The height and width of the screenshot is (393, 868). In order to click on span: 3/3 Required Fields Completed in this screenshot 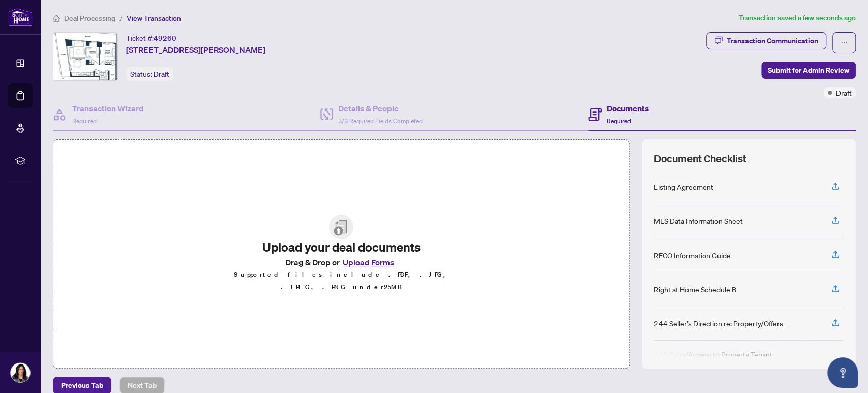, I will do `click(380, 121)`.